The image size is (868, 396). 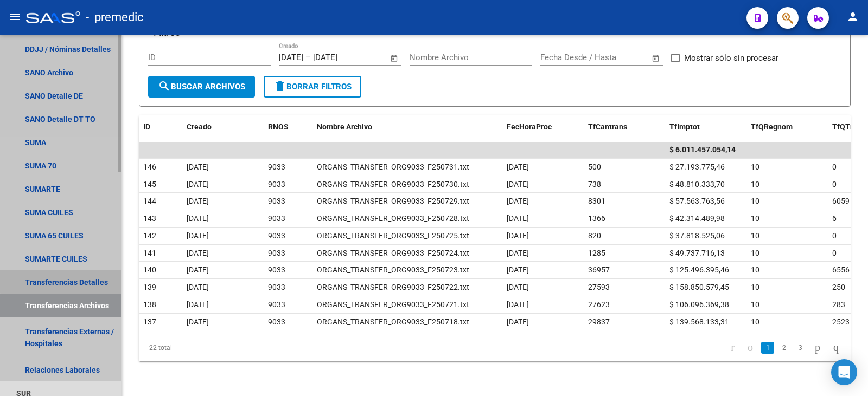 I want to click on span: Buscar Archivos, so click(x=201, y=86).